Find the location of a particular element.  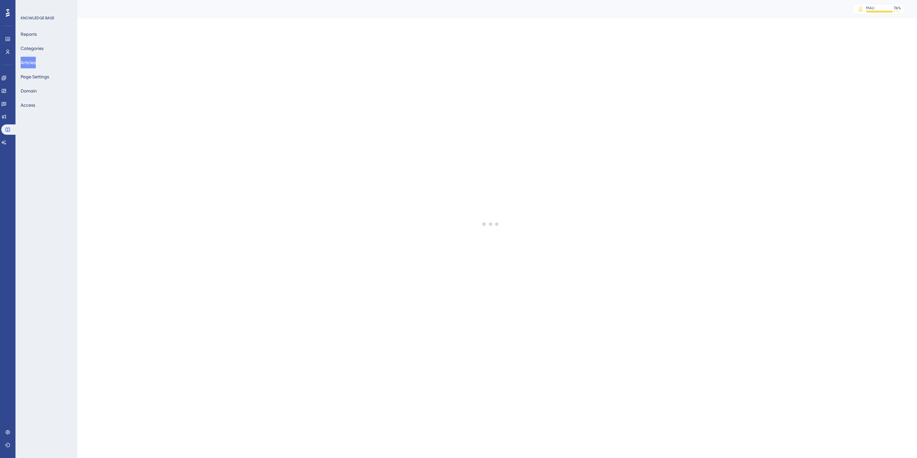

button: Articles is located at coordinates (28, 63).